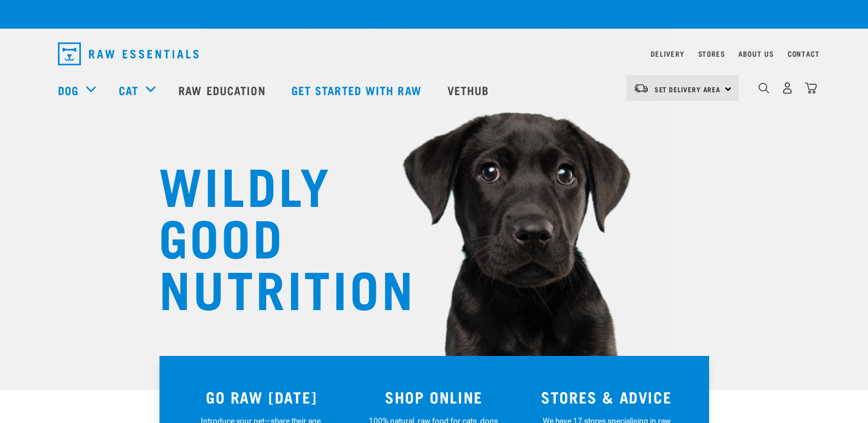  I want to click on img: Raw Essentials Logo, so click(128, 54).